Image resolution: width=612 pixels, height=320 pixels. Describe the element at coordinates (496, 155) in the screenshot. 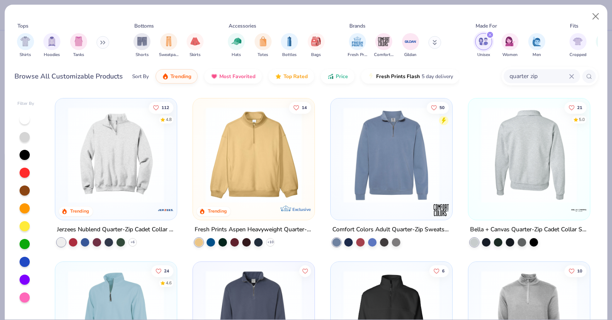

I see `img: 9542a996-6080-48f7-9ac1-fff86039e4db` at that location.